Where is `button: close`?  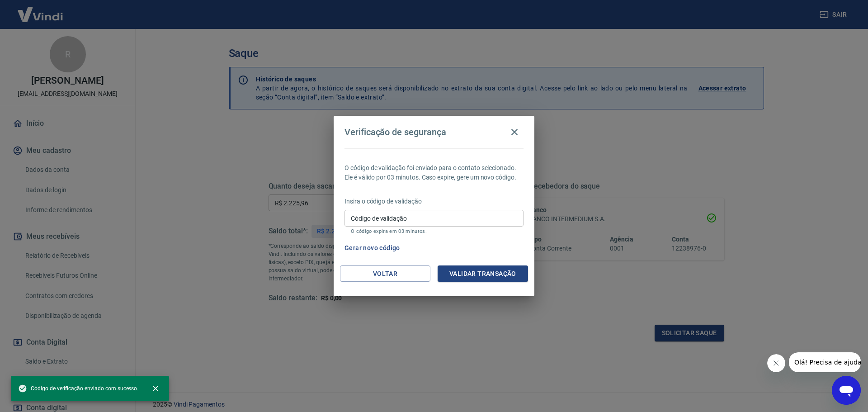 button: close is located at coordinates (156, 389).